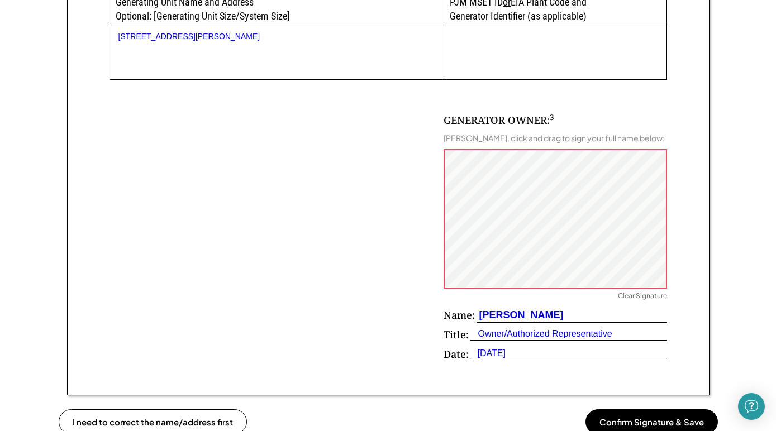 The width and height of the screenshot is (776, 431). What do you see at coordinates (499, 120) in the screenshot?
I see `div: GENERATOR OWNER:` at bounding box center [499, 120].